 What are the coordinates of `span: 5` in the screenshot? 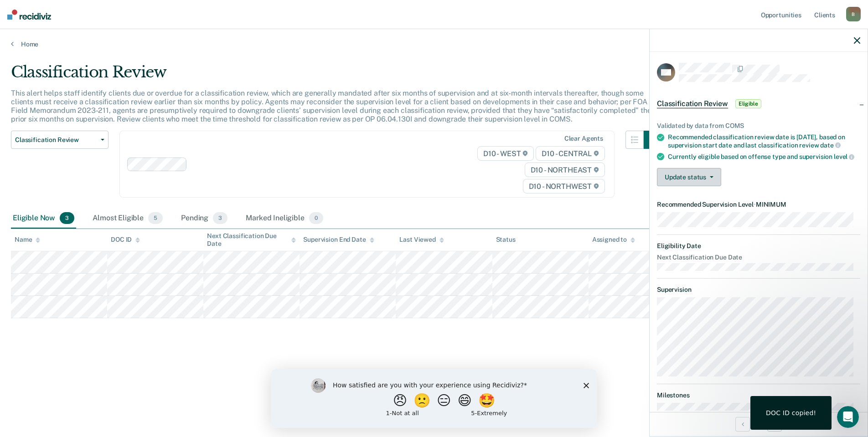 It's located at (155, 218).